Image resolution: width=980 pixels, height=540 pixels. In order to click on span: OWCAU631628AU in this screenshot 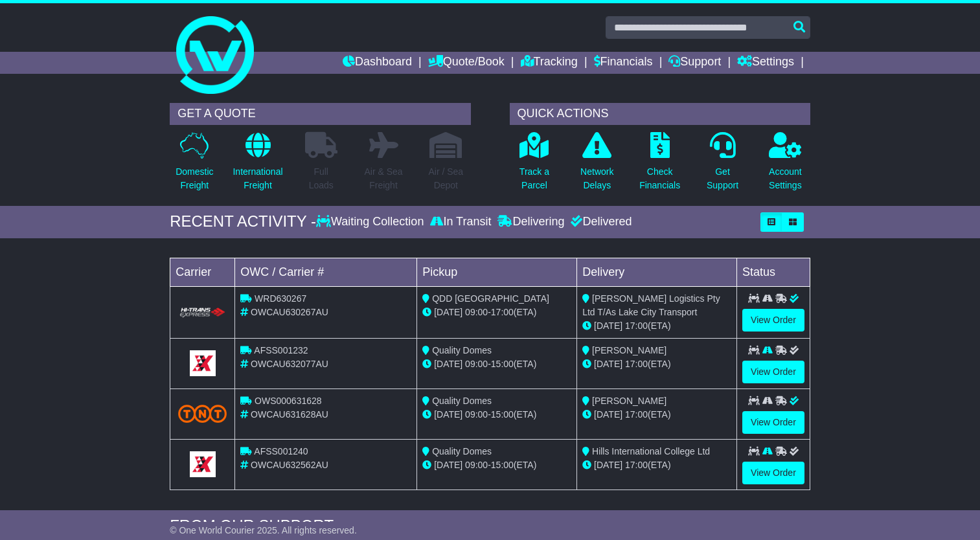, I will do `click(290, 415)`.